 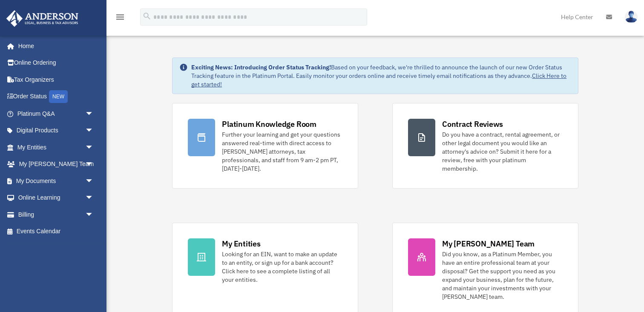 I want to click on a: Events Calendar, so click(x=56, y=231).